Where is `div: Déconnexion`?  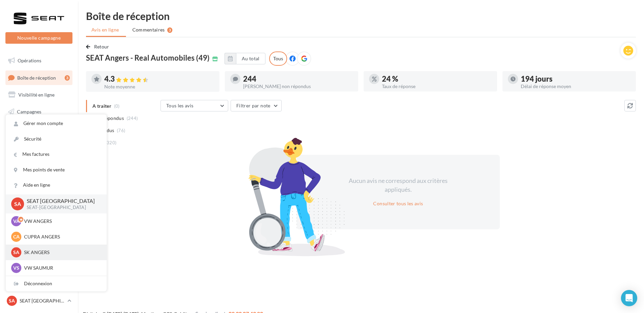 div: Déconnexion is located at coordinates (56, 284).